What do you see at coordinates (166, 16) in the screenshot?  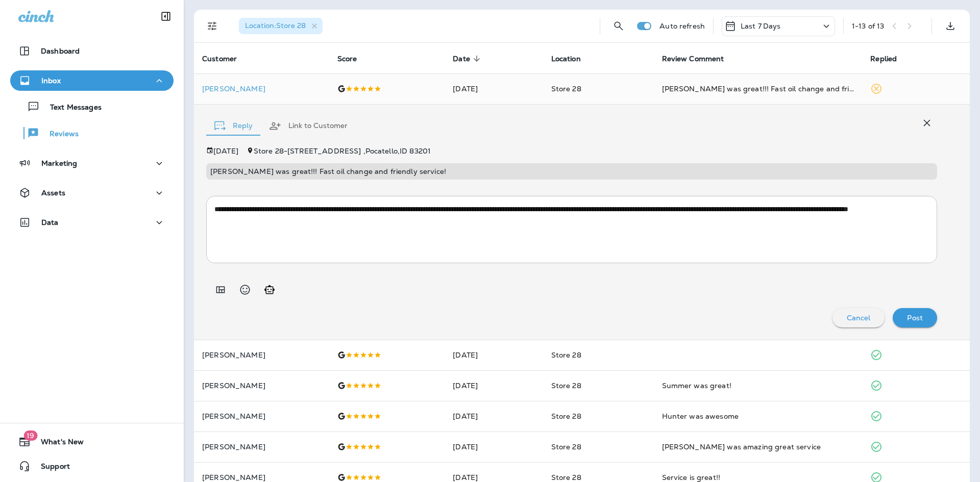 I see `button: Collapse Sidebar` at bounding box center [166, 16].